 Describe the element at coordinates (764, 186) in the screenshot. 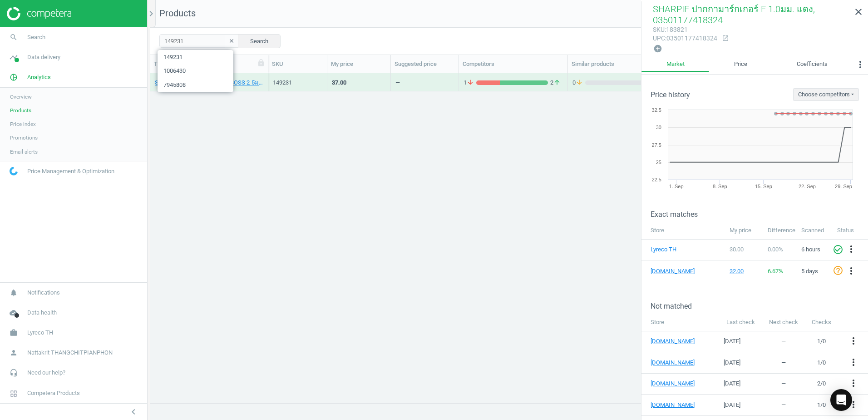

I see `tspan: 15. Sep` at that location.